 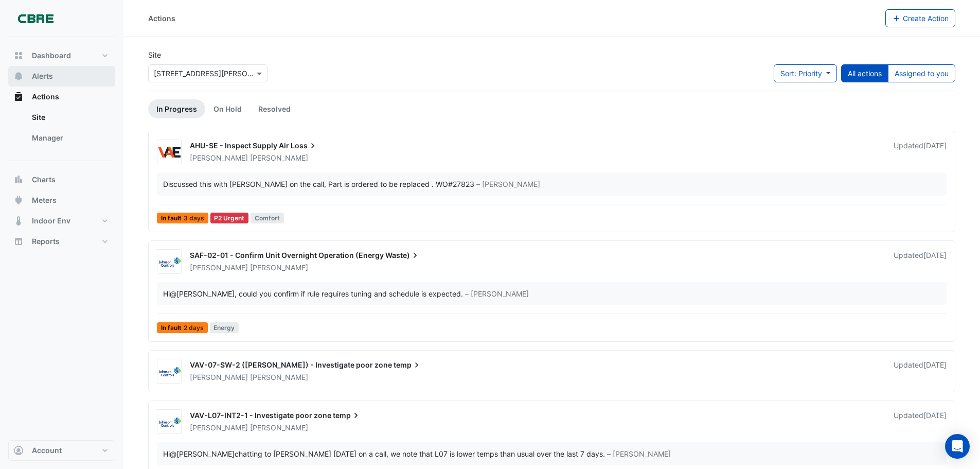 I want to click on button: Actions, so click(x=62, y=97).